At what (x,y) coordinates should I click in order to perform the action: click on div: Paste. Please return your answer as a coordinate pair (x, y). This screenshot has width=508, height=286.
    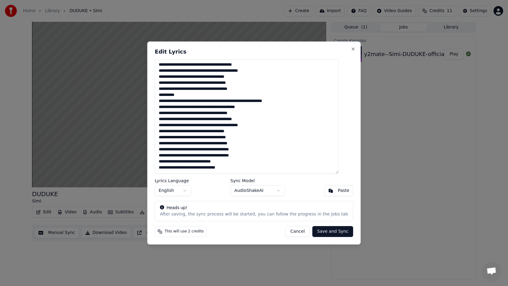
    Looking at the image, I should click on (343, 190).